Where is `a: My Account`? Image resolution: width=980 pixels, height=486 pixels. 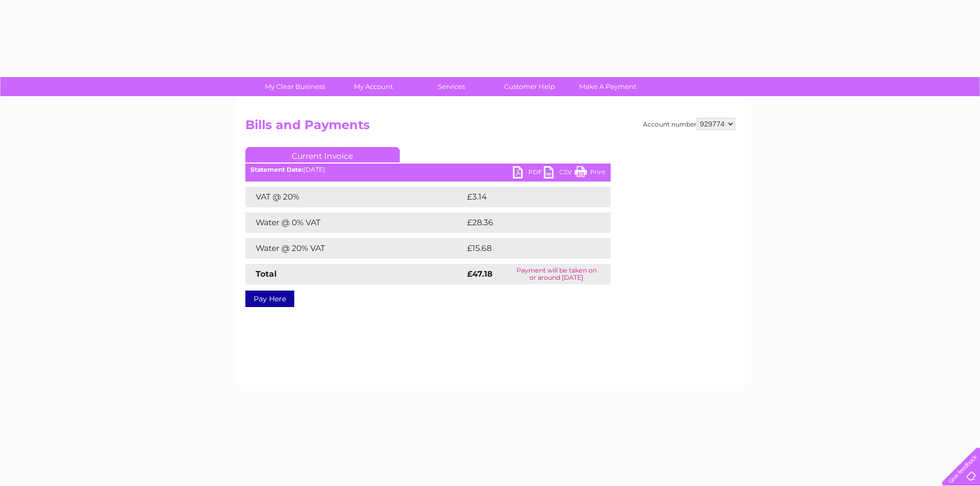 a: My Account is located at coordinates (373, 86).